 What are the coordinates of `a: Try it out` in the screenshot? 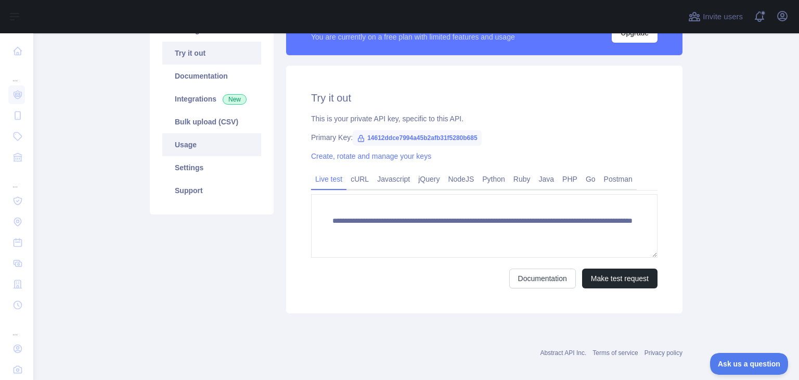 It's located at (212, 53).